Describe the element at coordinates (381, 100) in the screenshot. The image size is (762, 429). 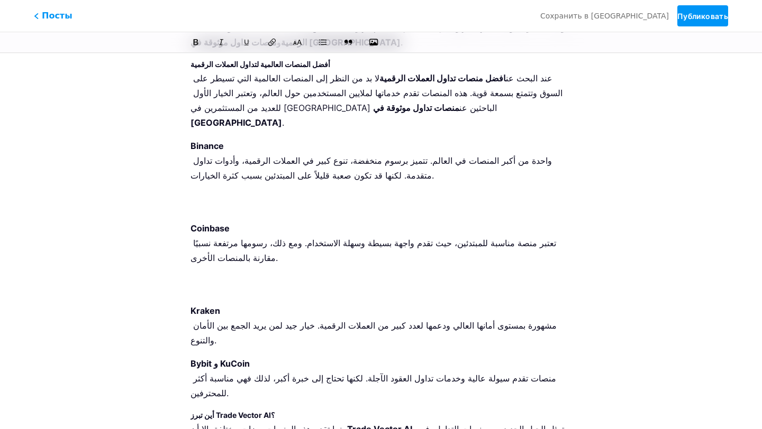
I see `p: عند البحث عن لا بد من النظر إلى المنصات العالمية التي تسيطر على السوق وتتمتع بسمعة قوية. هذه المن...` at that location.